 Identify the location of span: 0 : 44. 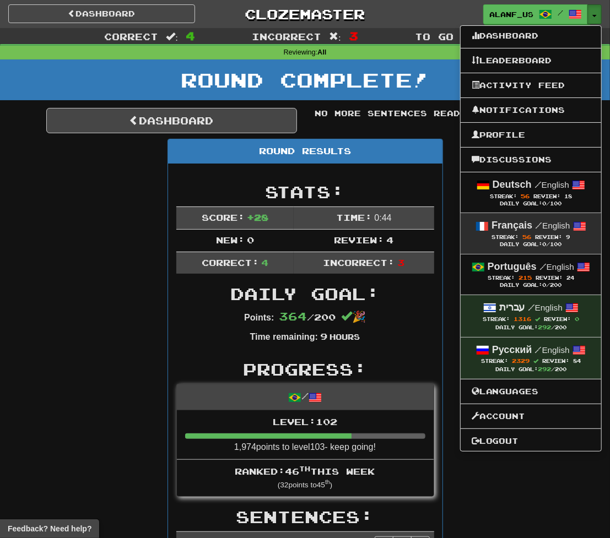
(383, 218).